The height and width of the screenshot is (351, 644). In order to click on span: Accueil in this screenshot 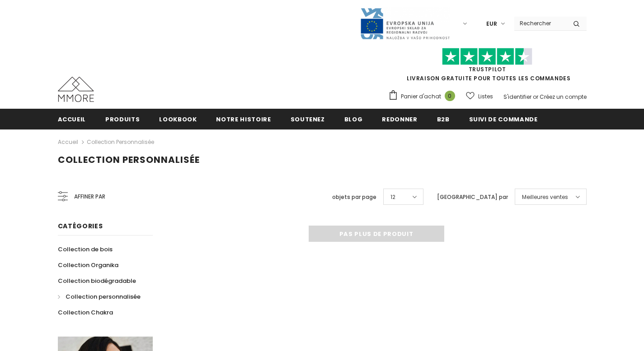, I will do `click(72, 119)`.